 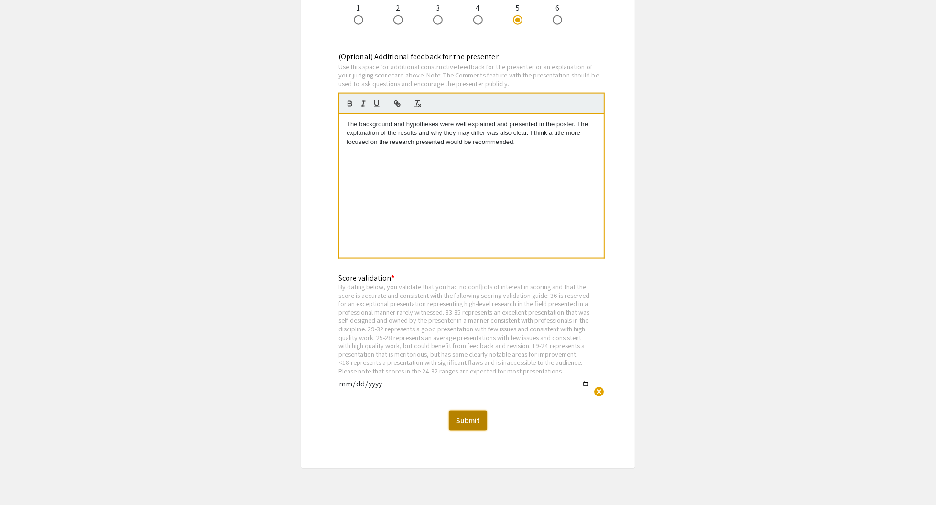 I want to click on mat-label: Score validation, so click(x=366, y=278).